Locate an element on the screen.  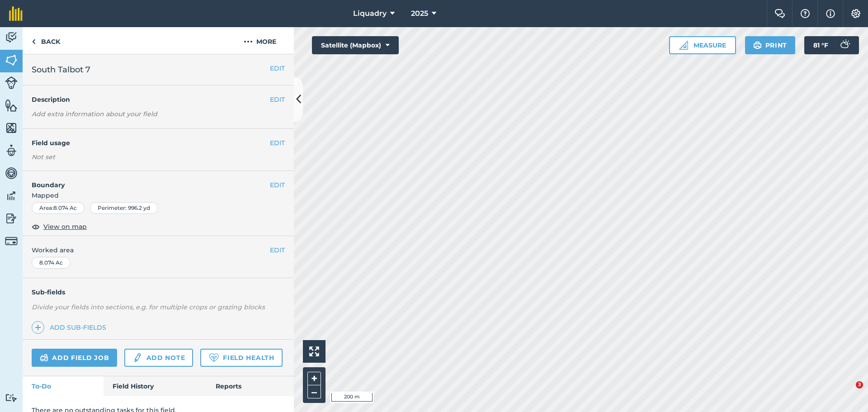
a: Add field job is located at coordinates (74, 358).